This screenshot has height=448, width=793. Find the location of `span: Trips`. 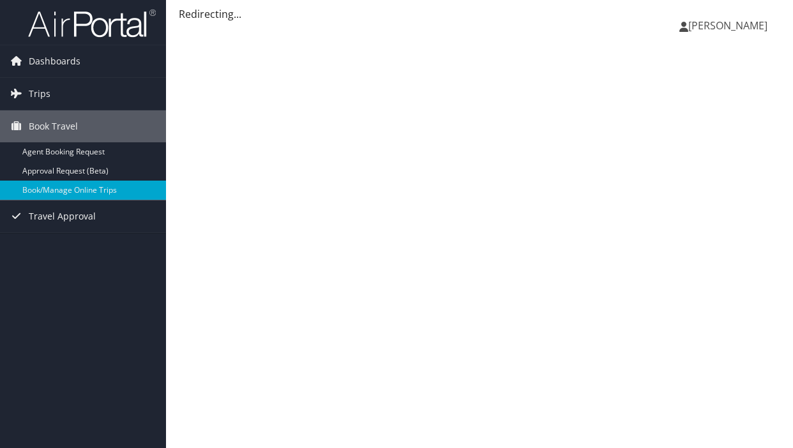

span: Trips is located at coordinates (40, 94).